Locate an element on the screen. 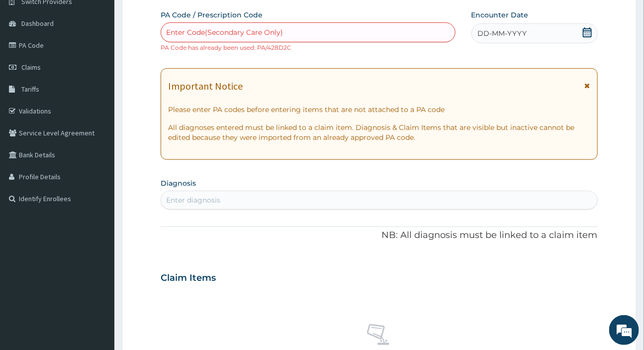 The image size is (644, 350). span: We're online! is located at coordinates (98, 159).